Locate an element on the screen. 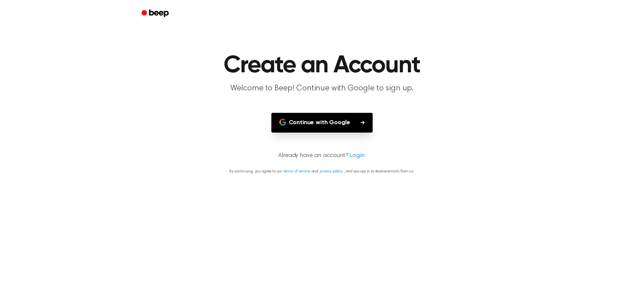  p: By continuing, you agree to our and , and you opt in to receive emails from us. is located at coordinates (322, 171).